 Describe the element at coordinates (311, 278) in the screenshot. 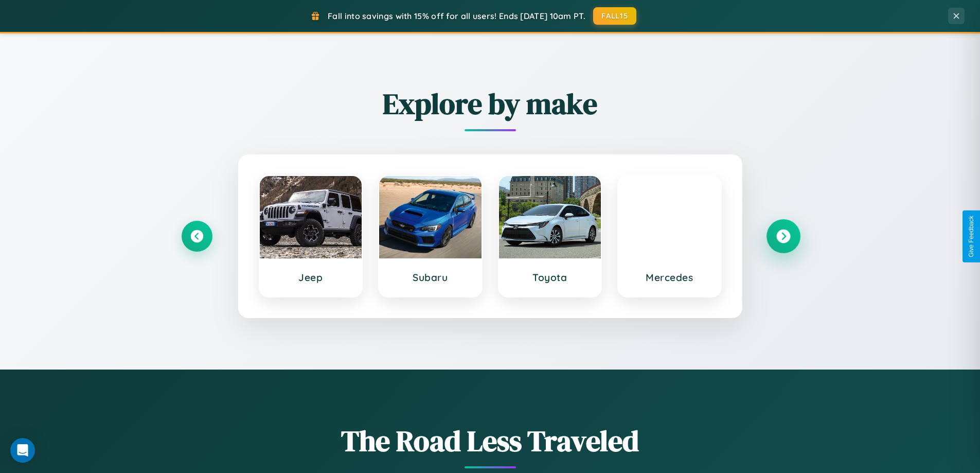

I see `h3: Jeep` at that location.